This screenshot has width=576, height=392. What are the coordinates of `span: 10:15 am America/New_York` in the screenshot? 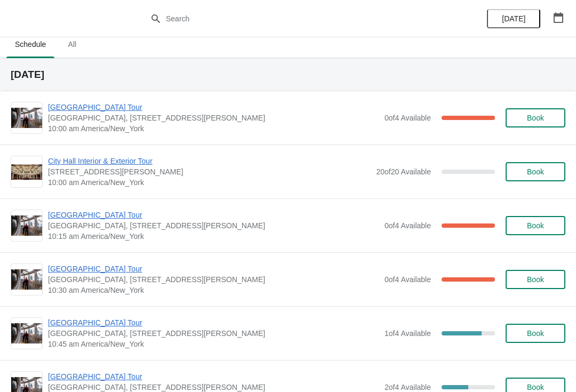 It's located at (214, 236).